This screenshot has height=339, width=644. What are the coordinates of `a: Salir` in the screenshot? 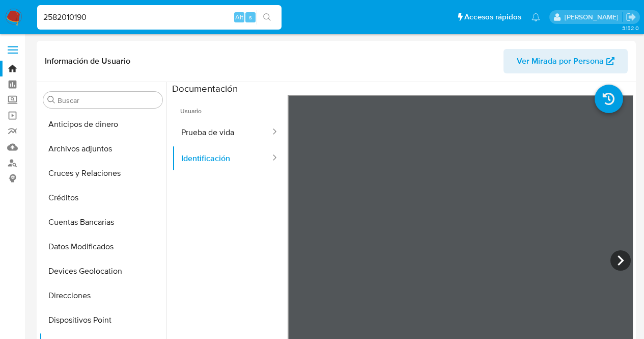 It's located at (631, 17).